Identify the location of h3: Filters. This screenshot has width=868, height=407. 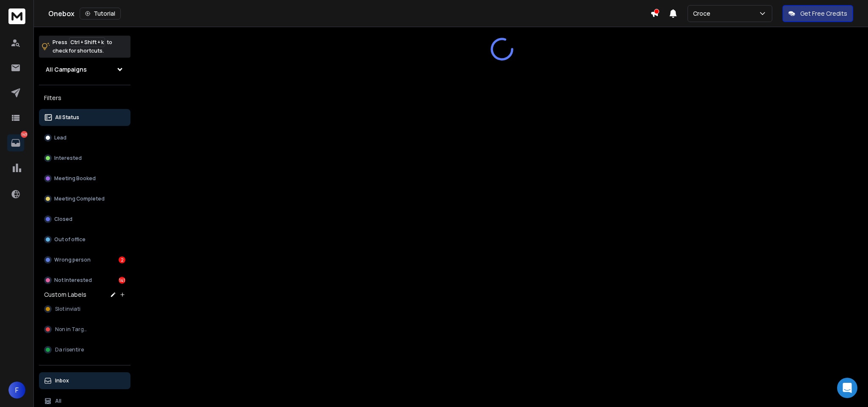
(85, 98).